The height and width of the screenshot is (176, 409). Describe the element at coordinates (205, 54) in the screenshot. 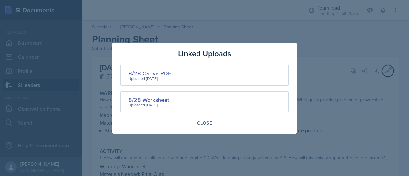

I see `h3: Linked Uploads` at that location.